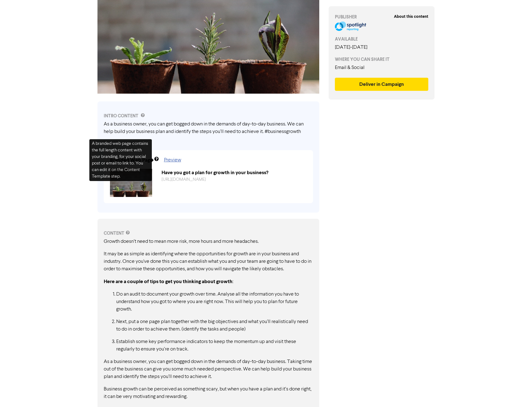 The height and width of the screenshot is (407, 532). What do you see at coordinates (234, 180) in the screenshot?
I see `div: https://public2.bomamarketing.com/cp/6a1HZXtJFnJQQnPEIgau9A?sa=PVmcKF6` at bounding box center [234, 180].